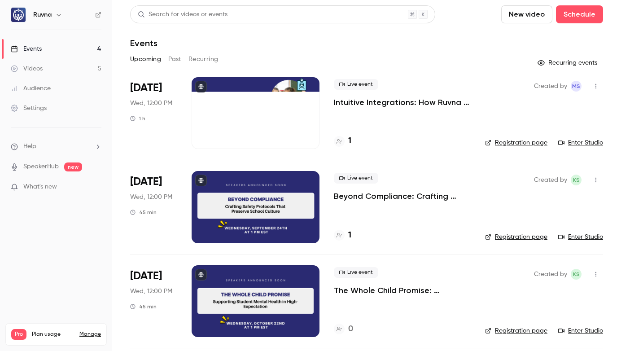  Describe the element at coordinates (576, 86) in the screenshot. I see `span: Marshall Singer` at that location.